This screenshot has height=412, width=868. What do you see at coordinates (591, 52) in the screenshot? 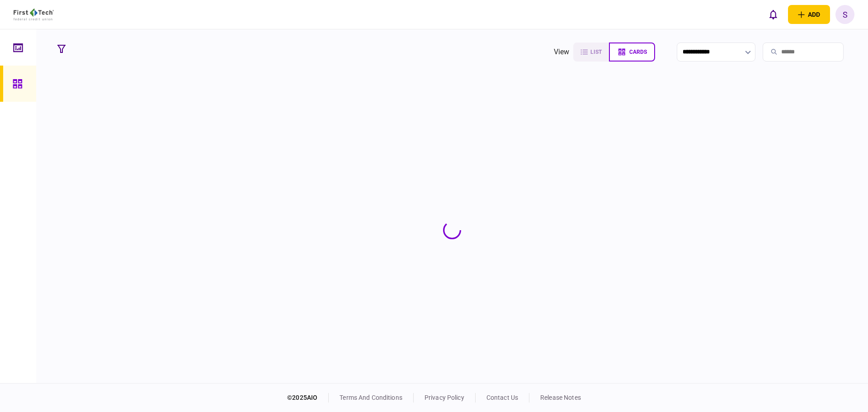
I see `button: list` at bounding box center [591, 52].